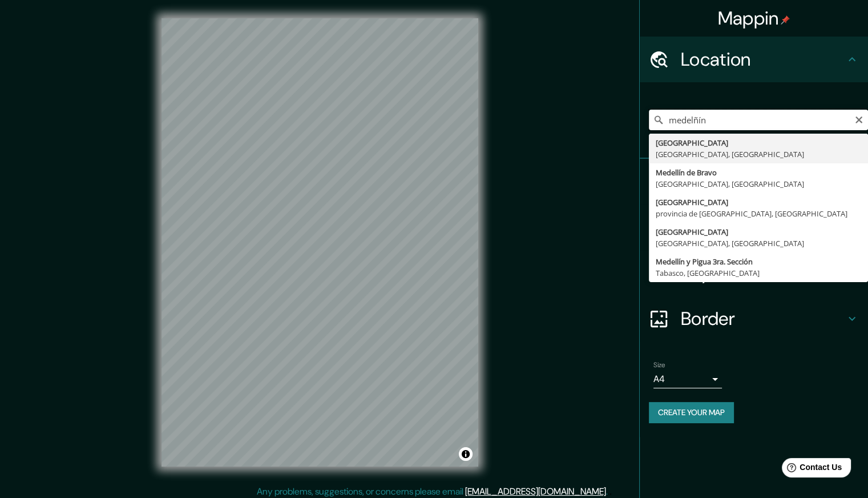 Image resolution: width=868 pixels, height=498 pixels. What do you see at coordinates (758, 261) in the screenshot?
I see `div: Medellín y Pigua 3ra. Sección` at bounding box center [758, 261].